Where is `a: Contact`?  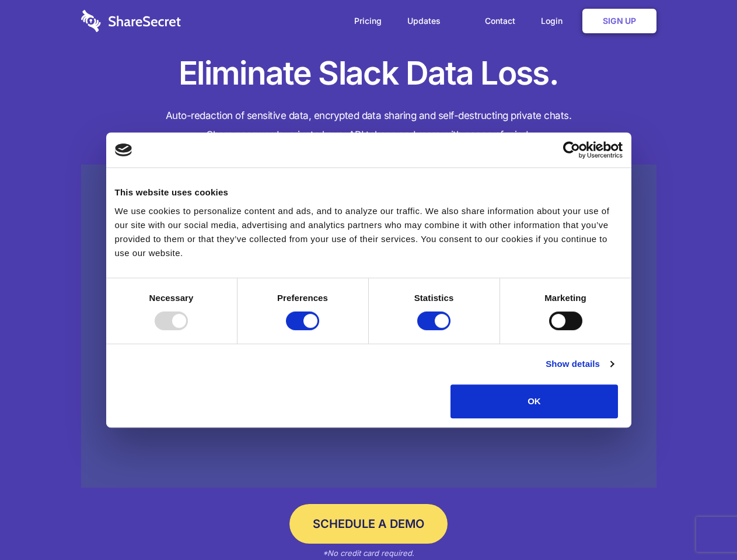 a: Contact is located at coordinates (500, 21).